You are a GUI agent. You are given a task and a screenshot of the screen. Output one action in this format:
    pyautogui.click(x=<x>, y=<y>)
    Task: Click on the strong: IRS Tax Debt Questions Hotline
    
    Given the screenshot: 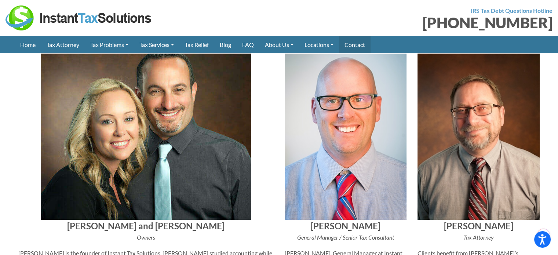 What is the action you would take?
    pyautogui.click(x=512, y=10)
    